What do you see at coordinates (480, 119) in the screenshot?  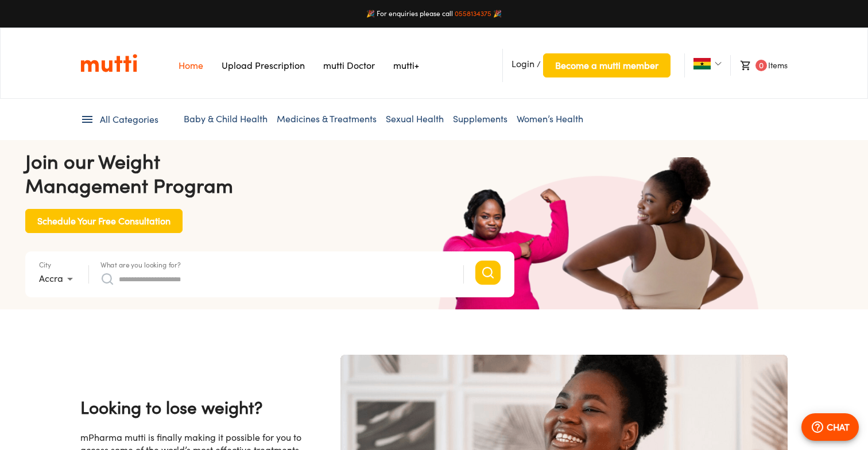 I see `a: Supplements` at bounding box center [480, 119].